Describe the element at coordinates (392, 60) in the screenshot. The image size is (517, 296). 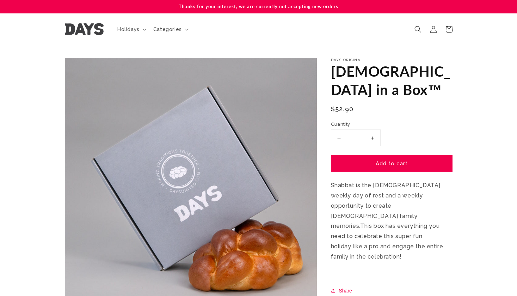
I see `p: Days Original` at that location.